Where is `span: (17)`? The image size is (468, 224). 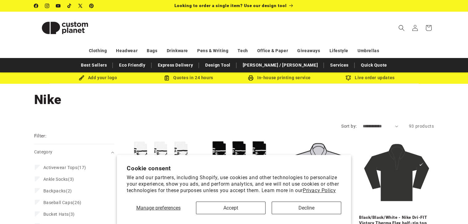
span: (17) is located at coordinates (65, 168).